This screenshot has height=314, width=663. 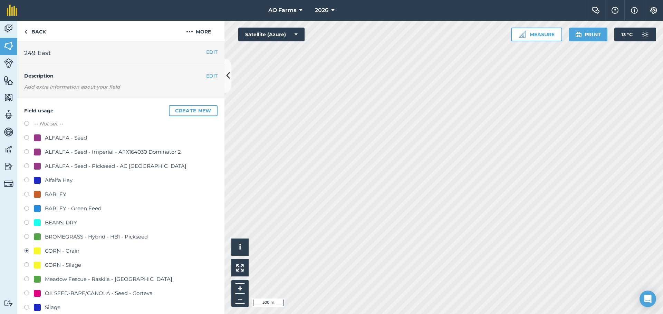 What do you see at coordinates (62, 251) in the screenshot?
I see `div: CORN - Grain` at bounding box center [62, 251].